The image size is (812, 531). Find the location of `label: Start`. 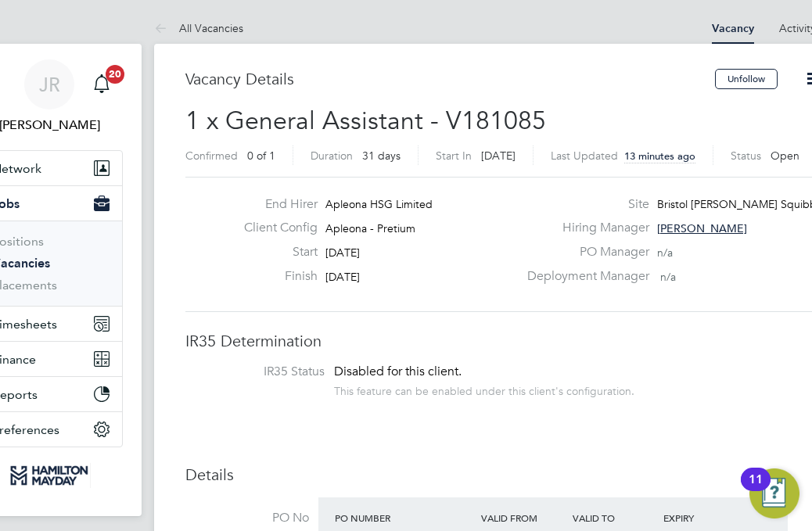

label: Start is located at coordinates (274, 252).